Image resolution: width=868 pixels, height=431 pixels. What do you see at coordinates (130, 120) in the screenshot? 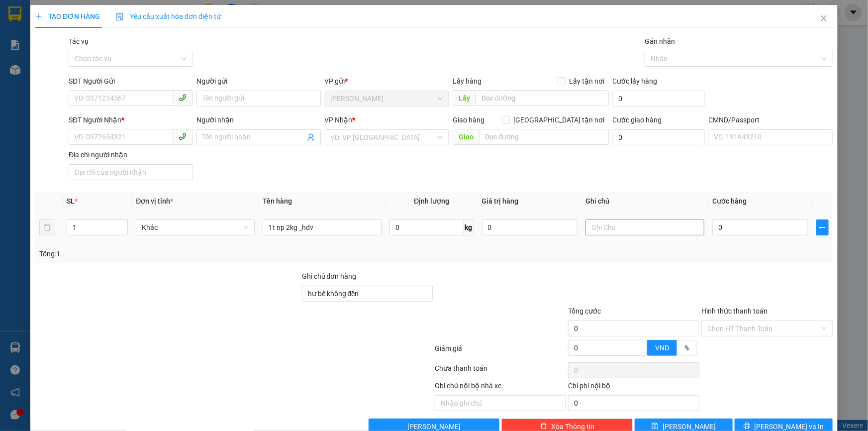
I see `div: SĐT Người Nhận` at bounding box center [130, 120].